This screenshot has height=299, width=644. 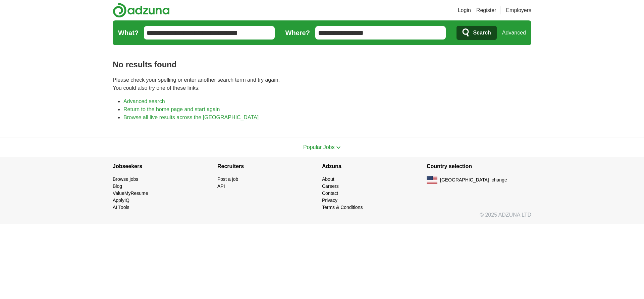 I want to click on a: ValueMyResume, so click(x=130, y=193).